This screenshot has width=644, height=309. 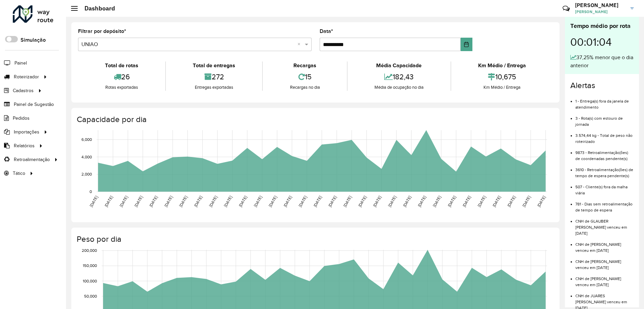 I want to click on span: Tático, so click(x=19, y=173).